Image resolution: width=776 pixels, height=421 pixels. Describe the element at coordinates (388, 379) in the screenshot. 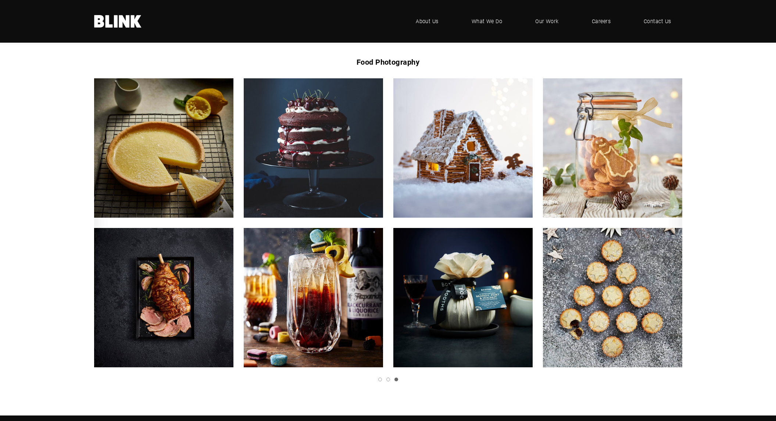

I see `a: Slide 2` at that location.